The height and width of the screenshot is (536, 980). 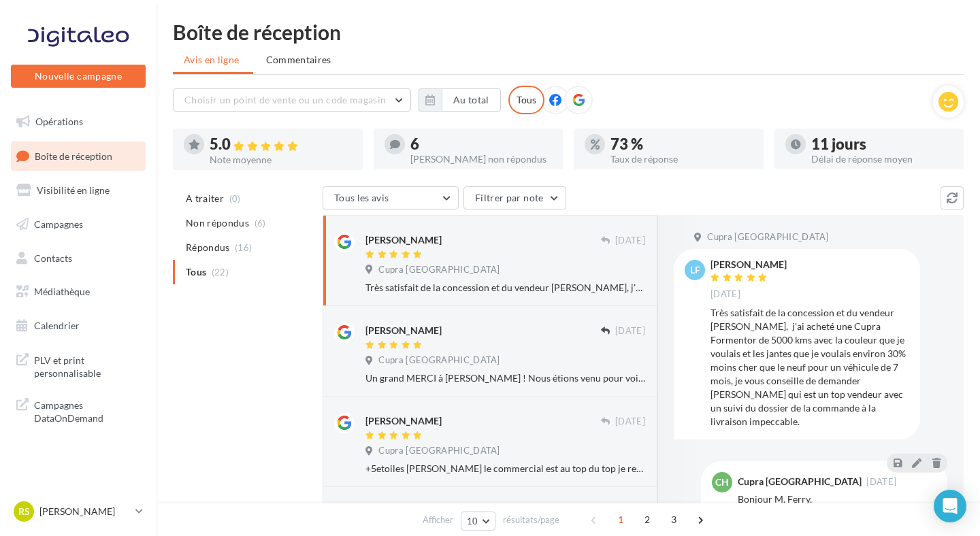 I want to click on span: Médiathèque, so click(x=62, y=291).